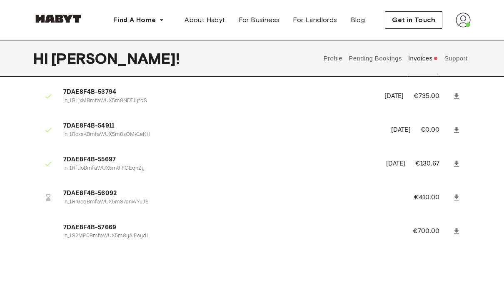 Image resolution: width=504 pixels, height=296 pixels. What do you see at coordinates (315, 20) in the screenshot?
I see `a: For Landlords` at bounding box center [315, 20].